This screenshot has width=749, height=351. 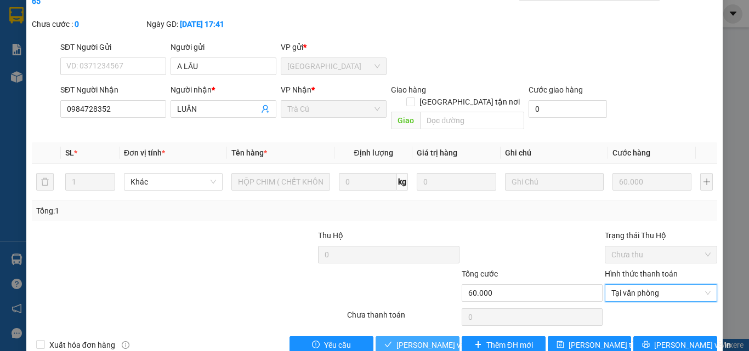 I want to click on input: Cước giao hàng, so click(x=567, y=109).